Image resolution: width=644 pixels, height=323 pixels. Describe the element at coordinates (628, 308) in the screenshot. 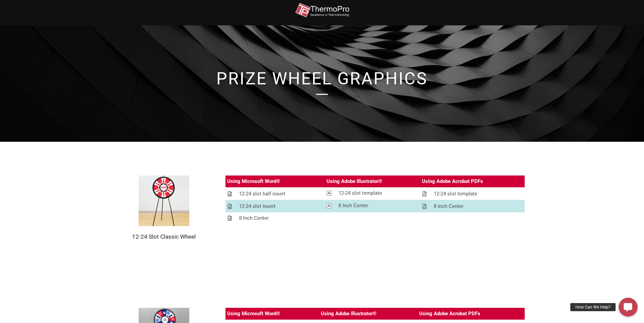

I see `a: How Can We Help?` at that location.